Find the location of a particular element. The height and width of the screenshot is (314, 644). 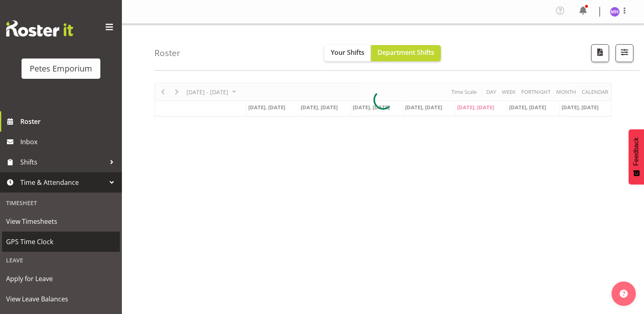

button: Download a PDF of the roster according to the set date range. is located at coordinates (600, 53).